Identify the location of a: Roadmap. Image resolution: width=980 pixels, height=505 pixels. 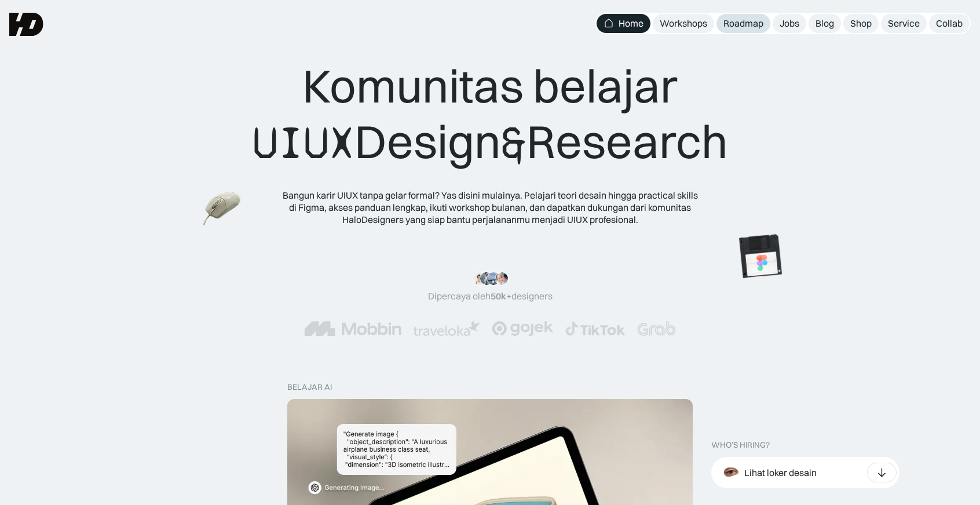
(743, 23).